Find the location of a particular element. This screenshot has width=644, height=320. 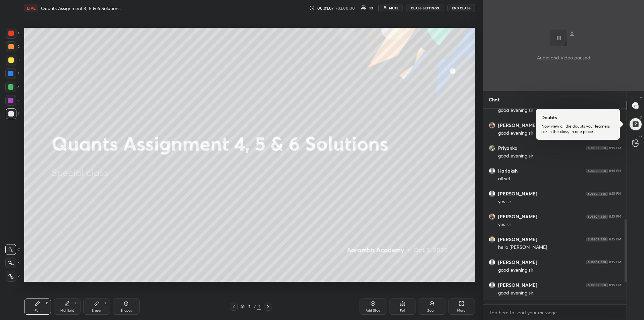

div: P is located at coordinates (47, 303).